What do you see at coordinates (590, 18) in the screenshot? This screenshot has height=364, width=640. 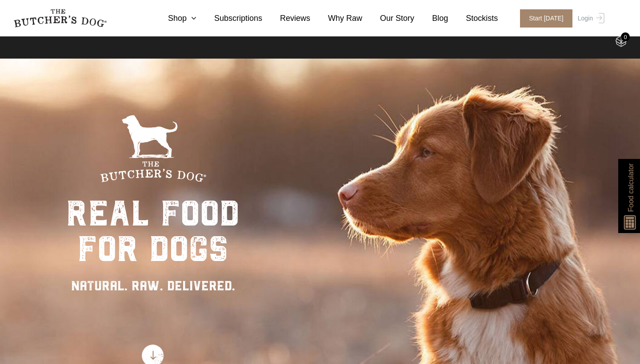 I see `a: Login` at bounding box center [590, 18].